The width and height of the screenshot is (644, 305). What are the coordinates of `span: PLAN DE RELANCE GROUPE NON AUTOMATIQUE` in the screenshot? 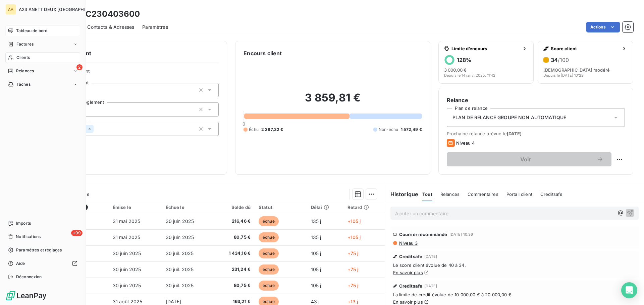 It's located at (510, 117).